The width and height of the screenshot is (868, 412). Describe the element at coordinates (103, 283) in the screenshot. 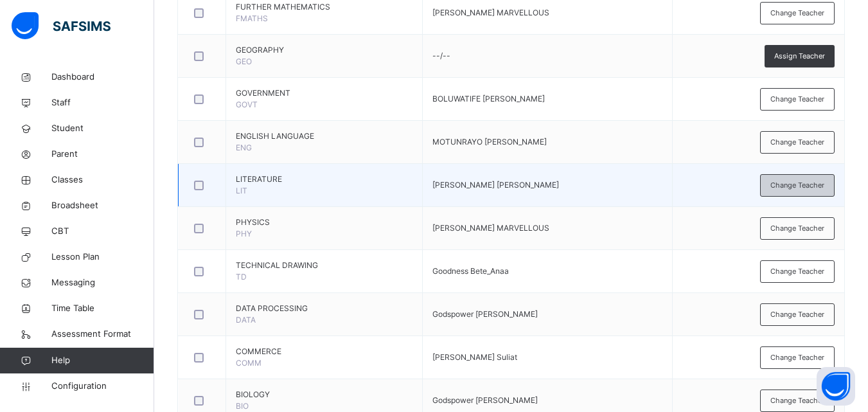

I see `span: Messaging` at that location.